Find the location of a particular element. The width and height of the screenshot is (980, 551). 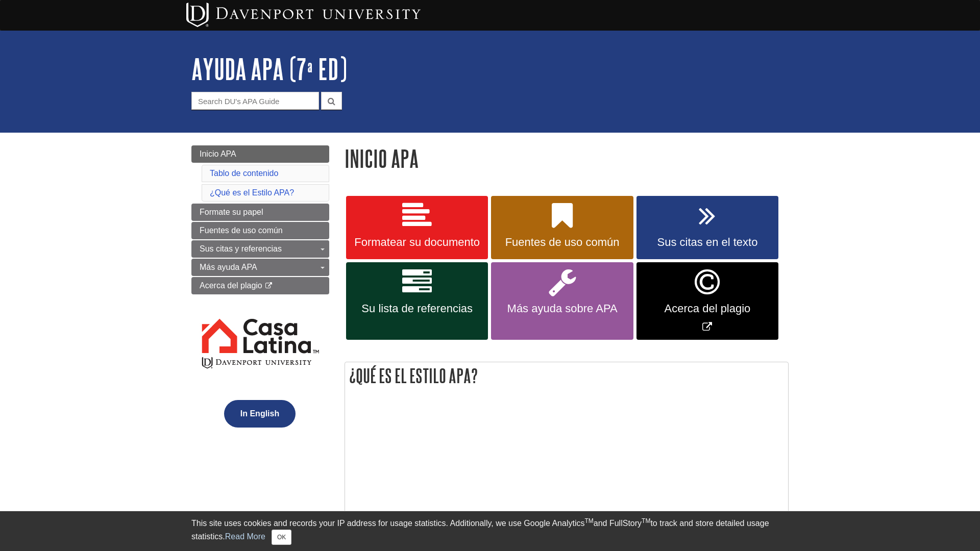

a: Formatear su documento is located at coordinates (417, 227).